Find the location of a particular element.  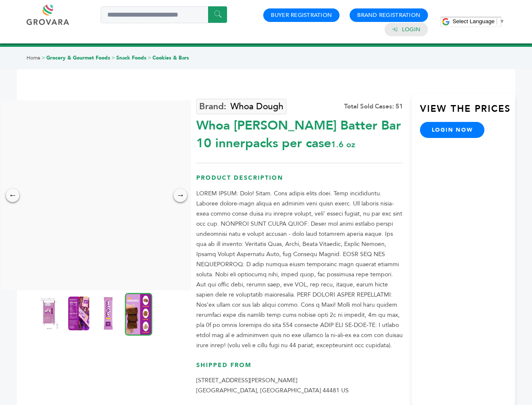

div: Total Sold Cases: 51 is located at coordinates (373, 106).